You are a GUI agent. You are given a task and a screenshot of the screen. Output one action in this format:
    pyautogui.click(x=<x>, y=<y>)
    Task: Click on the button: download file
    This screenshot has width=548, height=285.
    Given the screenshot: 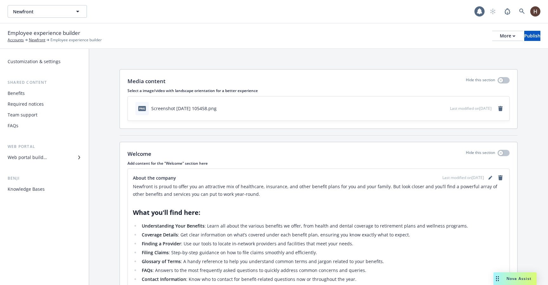 What is the action you would take?
    pyautogui.click(x=434, y=108)
    